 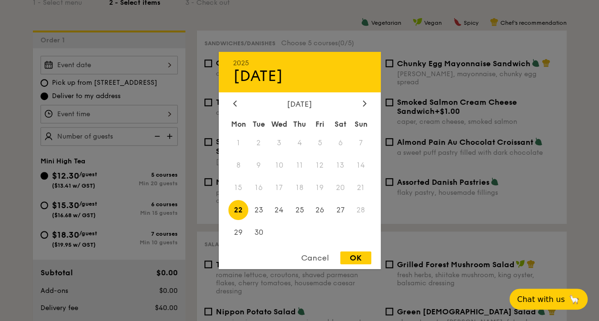 I want to click on span: 4, so click(x=299, y=143).